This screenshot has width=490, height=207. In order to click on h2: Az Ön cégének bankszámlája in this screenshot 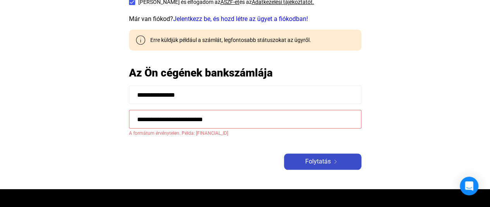, I will do `click(245, 72)`.